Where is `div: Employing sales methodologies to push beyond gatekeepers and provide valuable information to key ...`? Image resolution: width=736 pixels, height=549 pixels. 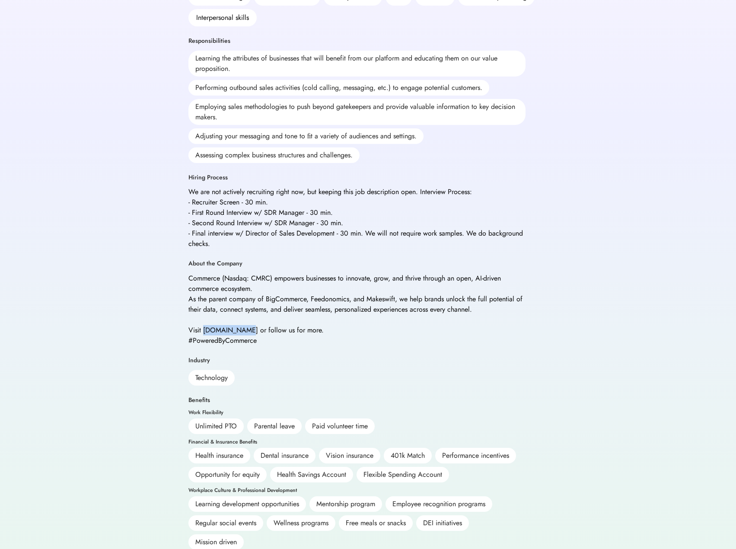
div: Employing sales methodologies to push beyond gatekeepers and provide valuable information to key ... is located at coordinates (357, 112).